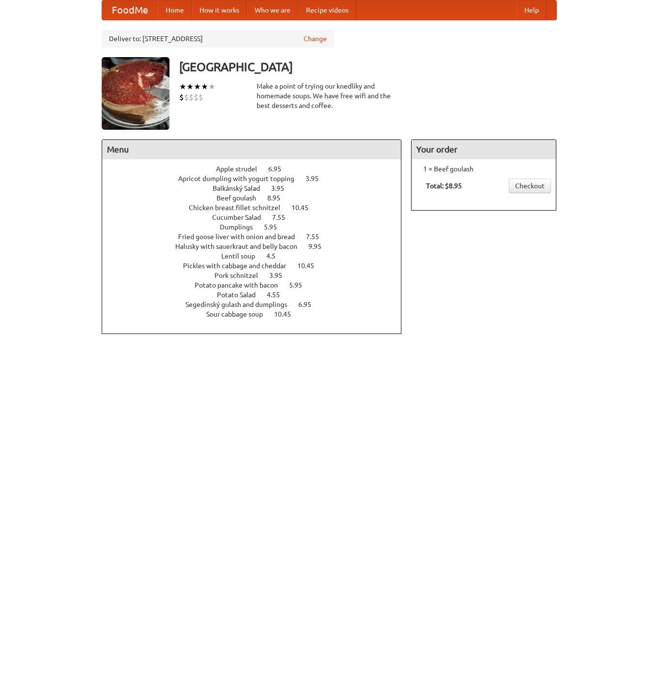 Image resolution: width=658 pixels, height=685 pixels. I want to click on img: angular.jpg, so click(135, 93).